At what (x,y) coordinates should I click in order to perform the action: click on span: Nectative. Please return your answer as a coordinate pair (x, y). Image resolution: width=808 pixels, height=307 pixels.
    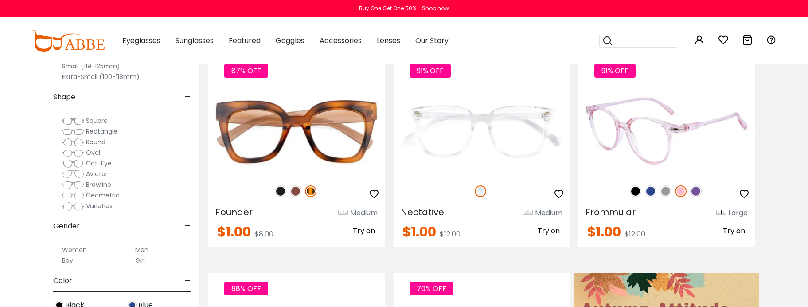
    Looking at the image, I should click on (422, 212).